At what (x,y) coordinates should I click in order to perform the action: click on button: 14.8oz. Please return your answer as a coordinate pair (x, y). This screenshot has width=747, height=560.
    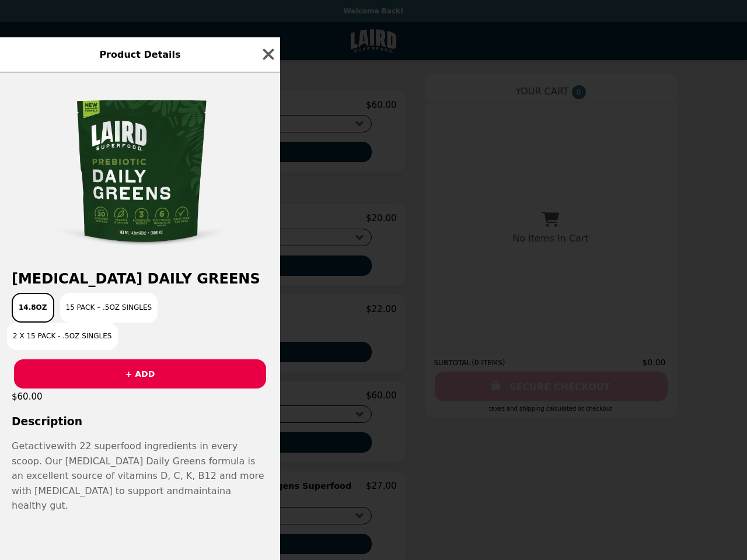
    Looking at the image, I should click on (33, 308).